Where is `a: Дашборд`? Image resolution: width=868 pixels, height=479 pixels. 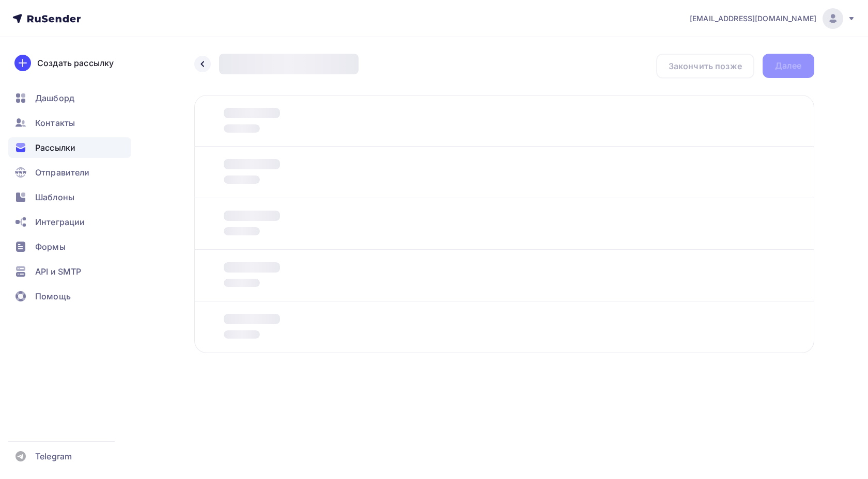 a: Дашборд is located at coordinates (70, 98).